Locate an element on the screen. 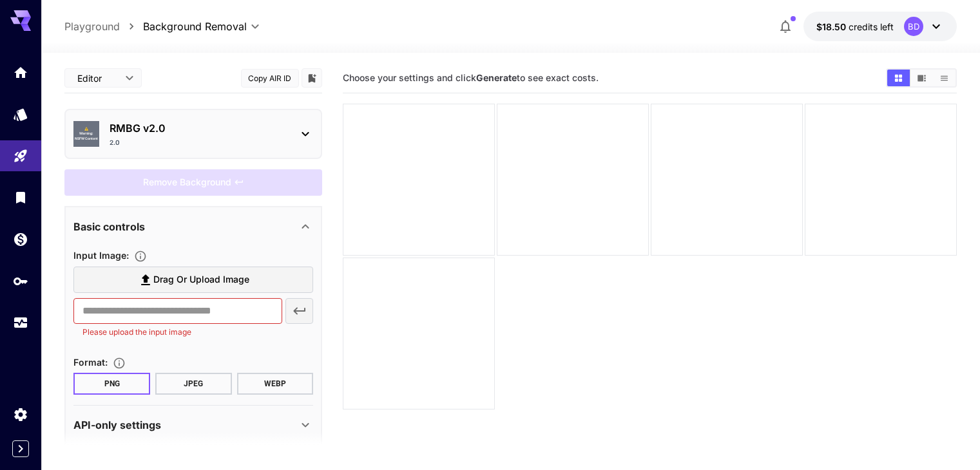 Image resolution: width=980 pixels, height=470 pixels. b: Generate is located at coordinates (496, 77).